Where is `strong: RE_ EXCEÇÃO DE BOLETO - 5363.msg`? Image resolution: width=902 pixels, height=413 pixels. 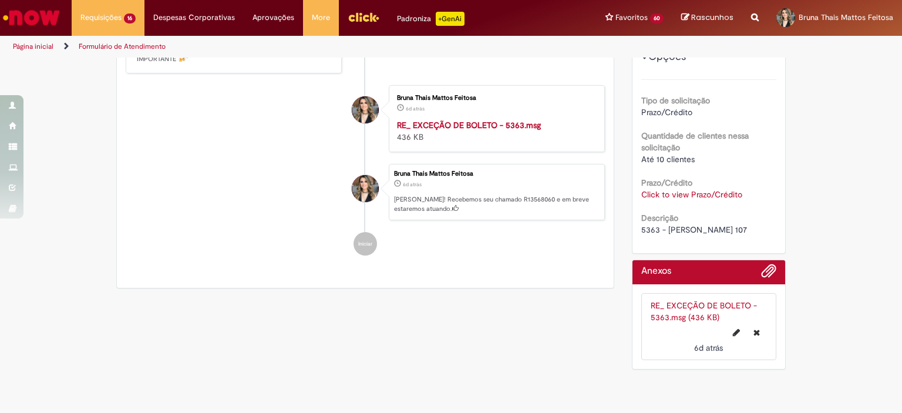
strong: RE_ EXCEÇÃO DE BOLETO - 5363.msg is located at coordinates (469, 125).